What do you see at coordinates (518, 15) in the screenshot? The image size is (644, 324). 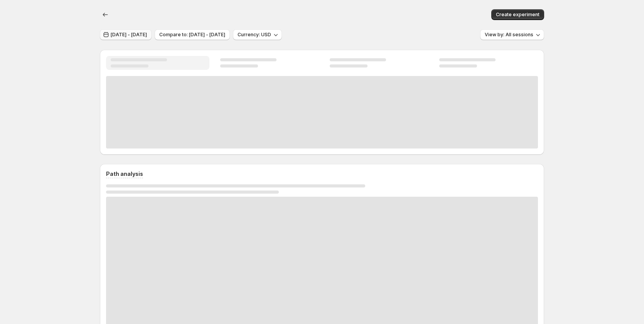 I see `button: Create experiment` at bounding box center [518, 15].